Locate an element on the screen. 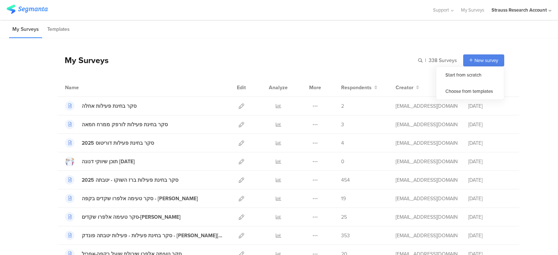  div: My Surveys is located at coordinates (83, 60).